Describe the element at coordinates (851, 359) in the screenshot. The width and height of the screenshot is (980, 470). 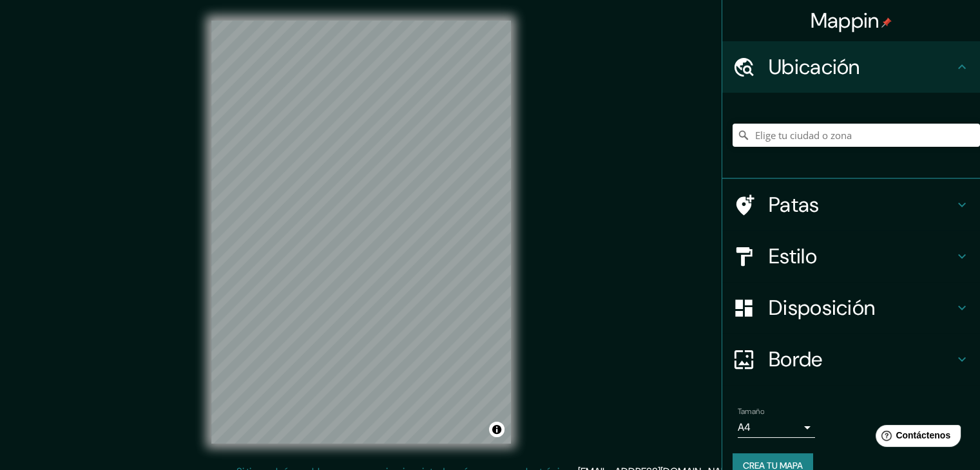
I see `div: Borde` at that location.